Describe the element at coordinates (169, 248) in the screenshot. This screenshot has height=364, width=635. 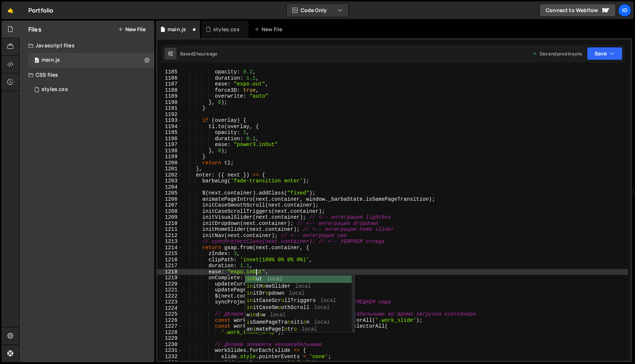
I see `div: 1214` at that location.